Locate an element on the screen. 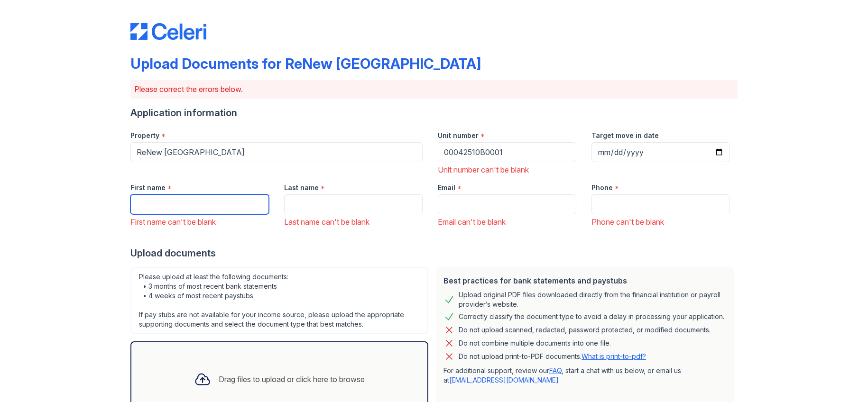 The width and height of the screenshot is (868, 402). p: Please correct the errors below. is located at coordinates (434, 89).